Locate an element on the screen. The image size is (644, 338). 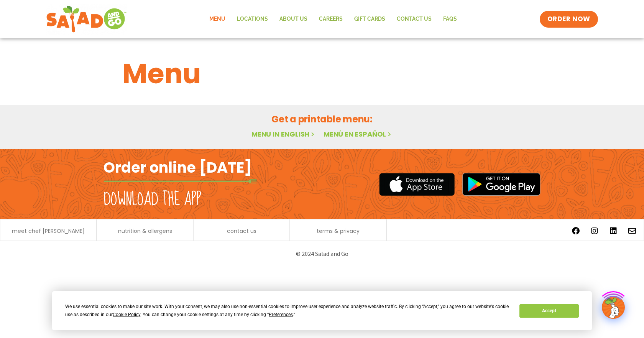
a: About Us is located at coordinates (293, 19).